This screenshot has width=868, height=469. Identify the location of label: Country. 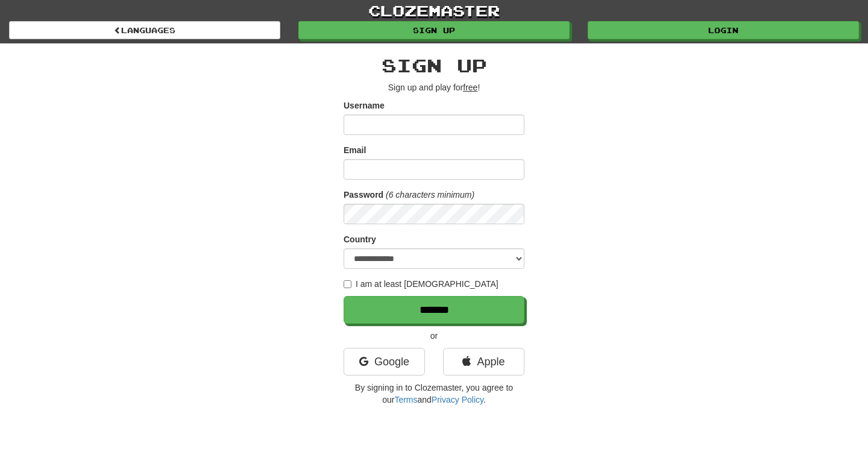
(360, 239).